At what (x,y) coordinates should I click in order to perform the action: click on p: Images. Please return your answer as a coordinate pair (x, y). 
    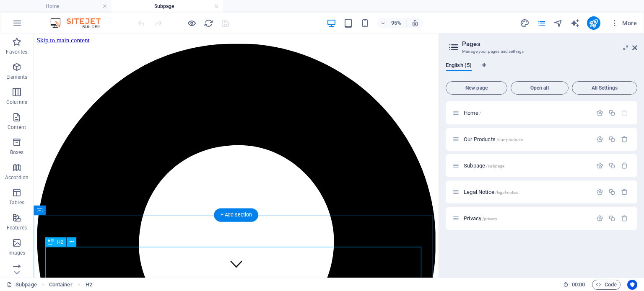
    Looking at the image, I should click on (17, 253).